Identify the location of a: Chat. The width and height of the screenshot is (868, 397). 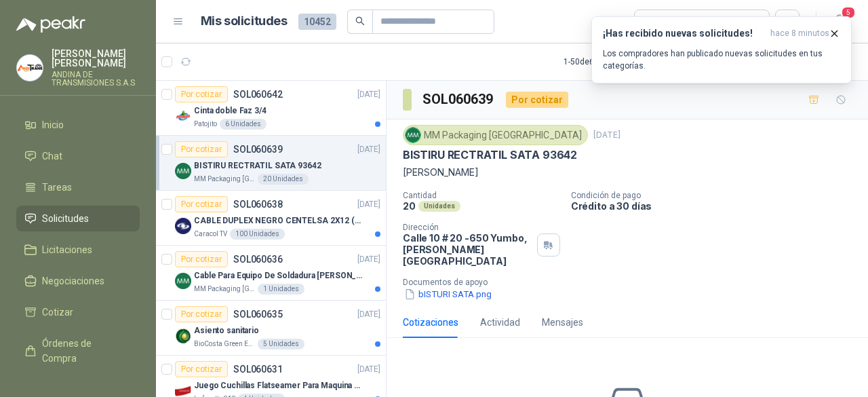
(78, 156).